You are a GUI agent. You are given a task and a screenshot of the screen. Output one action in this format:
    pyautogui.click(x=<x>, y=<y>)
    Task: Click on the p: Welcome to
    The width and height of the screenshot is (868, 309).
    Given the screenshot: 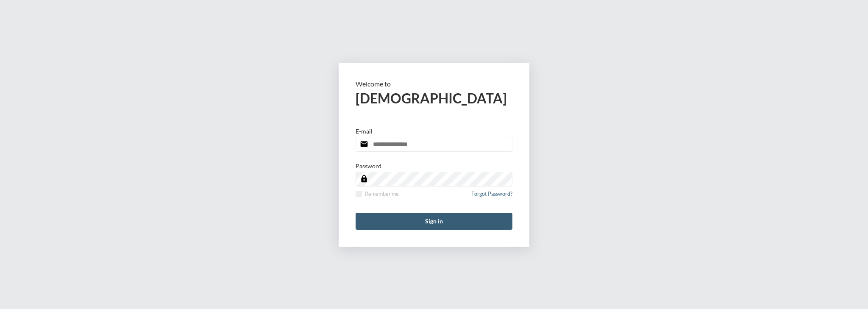 What is the action you would take?
    pyautogui.click(x=434, y=84)
    